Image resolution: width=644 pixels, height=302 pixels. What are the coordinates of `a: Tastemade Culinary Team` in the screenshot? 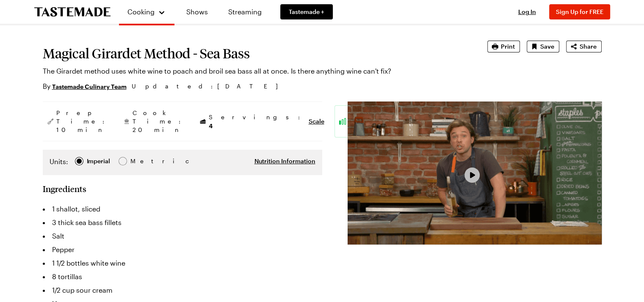 It's located at (90, 86).